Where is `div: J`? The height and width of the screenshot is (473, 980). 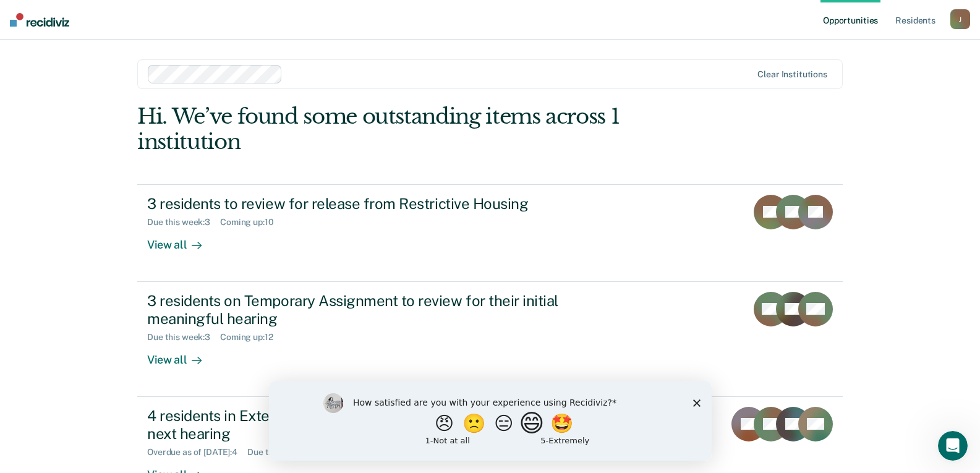 div: J is located at coordinates (961, 19).